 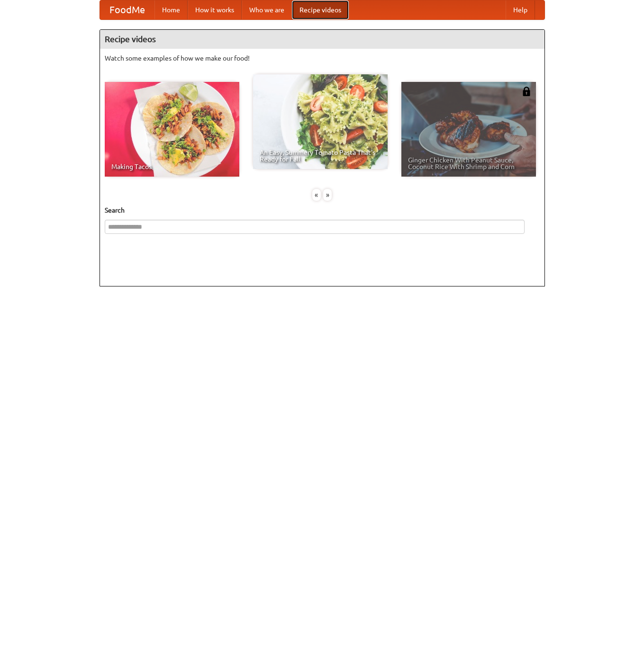 What do you see at coordinates (320, 10) in the screenshot?
I see `a: Recipe videos` at bounding box center [320, 10].